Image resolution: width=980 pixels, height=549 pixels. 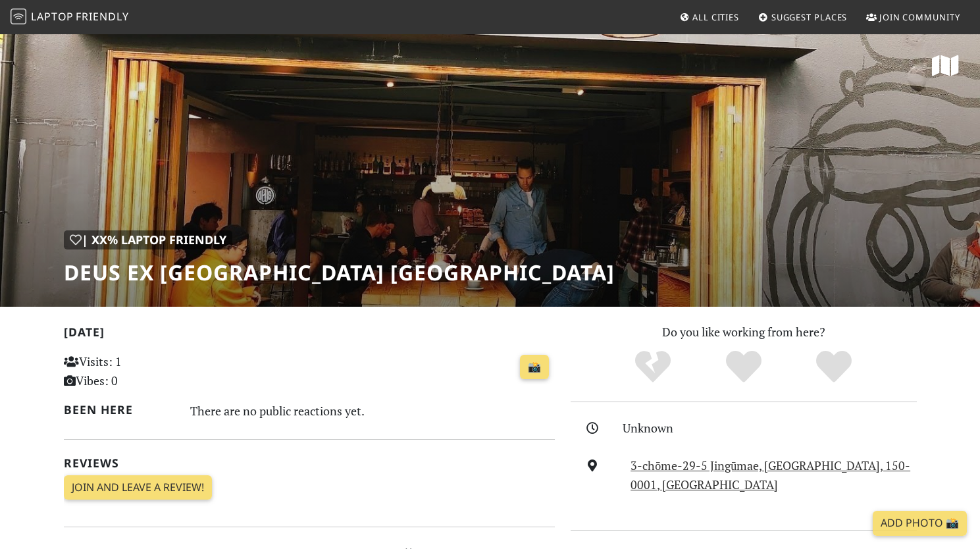 I want to click on div: Yes, so click(x=744, y=367).